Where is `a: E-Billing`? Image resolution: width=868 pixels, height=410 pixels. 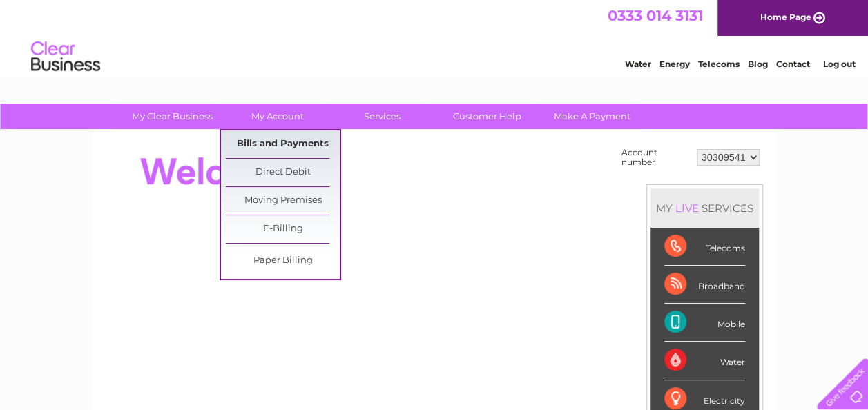
a: E-Billing is located at coordinates (282, 229).